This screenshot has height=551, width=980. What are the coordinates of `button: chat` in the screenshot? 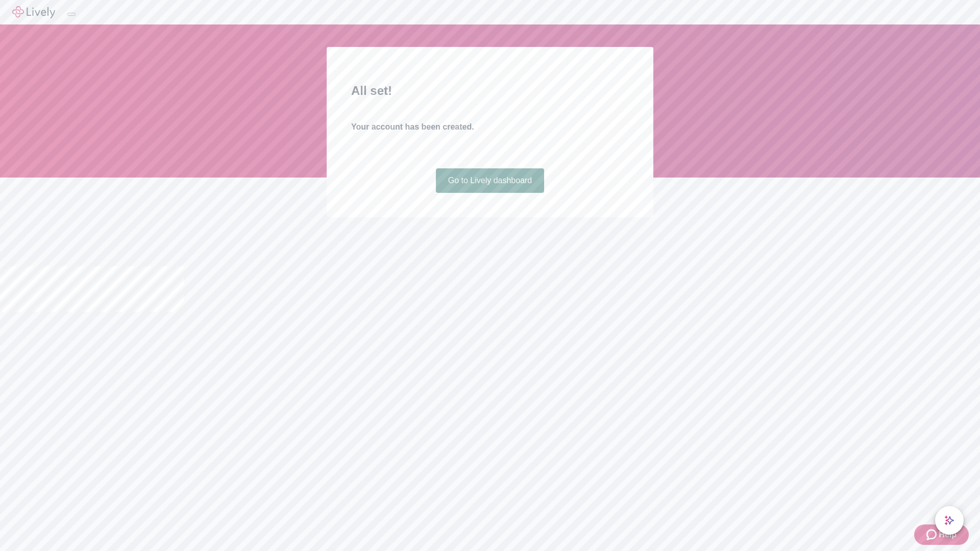 It's located at (949, 520).